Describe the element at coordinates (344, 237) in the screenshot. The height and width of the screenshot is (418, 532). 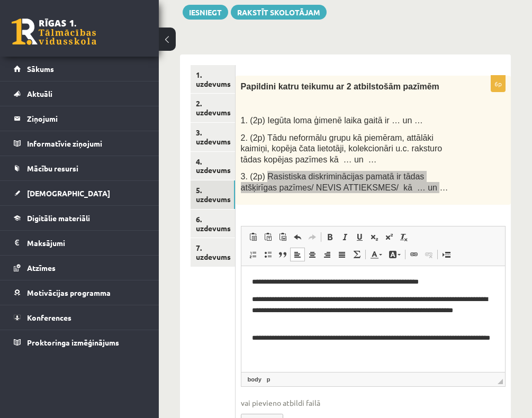
I see `a: Курсив (⌘+I)` at that location.